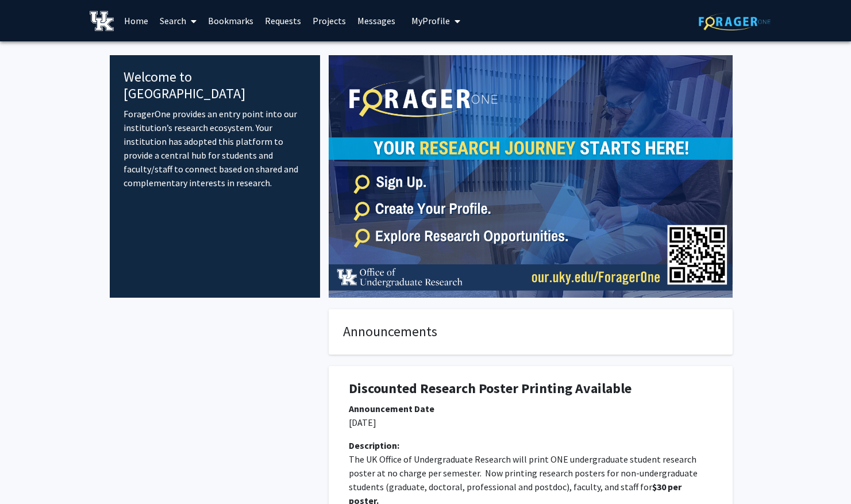  What do you see at coordinates (178, 21) in the screenshot?
I see `a: Search` at bounding box center [178, 21].